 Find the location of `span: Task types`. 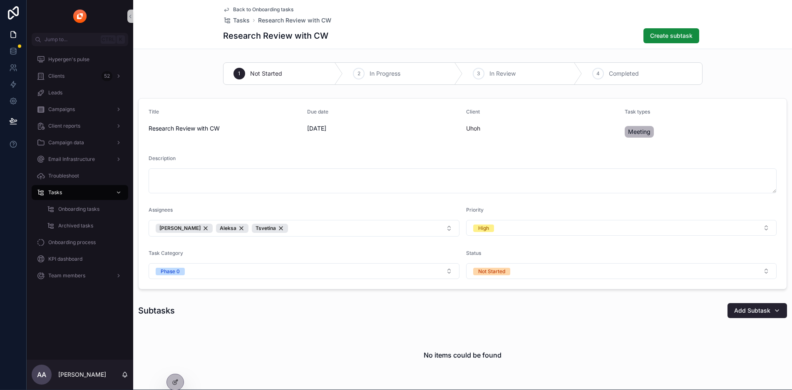

span: Task types is located at coordinates (637, 111).